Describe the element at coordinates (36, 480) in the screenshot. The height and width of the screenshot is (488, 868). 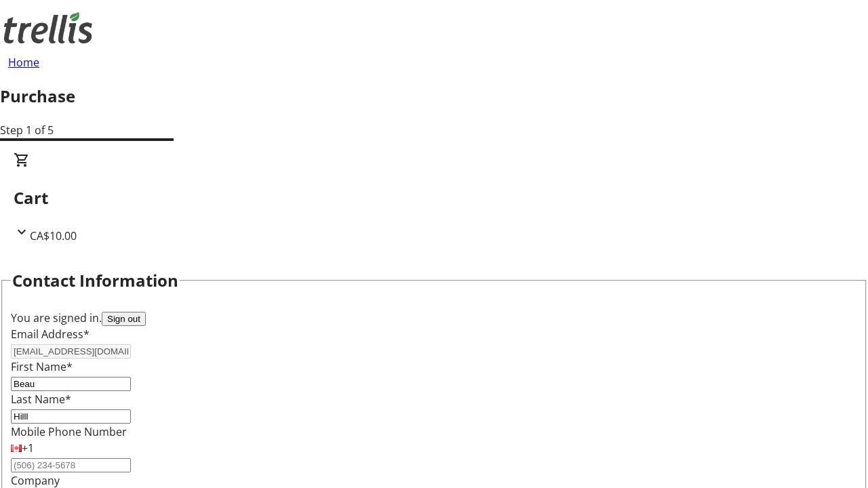
I see `label: Company` at that location.